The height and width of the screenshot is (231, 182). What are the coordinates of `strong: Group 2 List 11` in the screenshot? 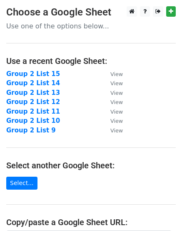 It's located at (33, 111).